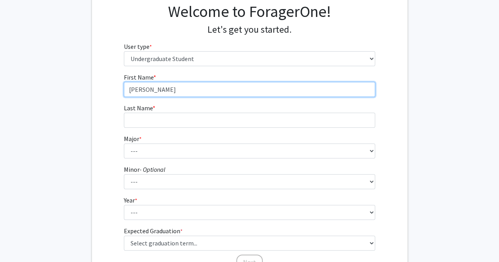 This screenshot has height=262, width=499. I want to click on label: Minor, so click(144, 170).